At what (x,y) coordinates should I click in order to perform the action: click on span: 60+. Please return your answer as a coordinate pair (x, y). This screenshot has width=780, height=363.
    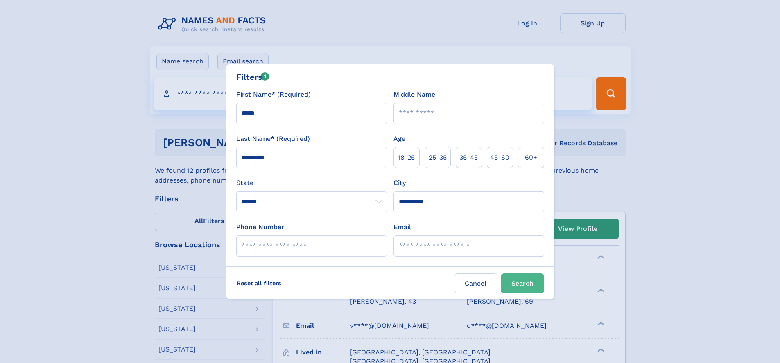
    Looking at the image, I should click on (531, 158).